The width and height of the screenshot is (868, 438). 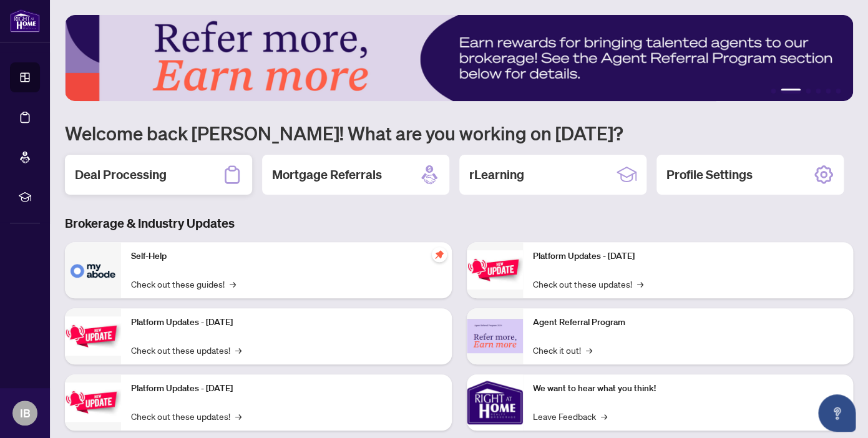 What do you see at coordinates (773, 91) in the screenshot?
I see `button: 1` at bounding box center [773, 91].